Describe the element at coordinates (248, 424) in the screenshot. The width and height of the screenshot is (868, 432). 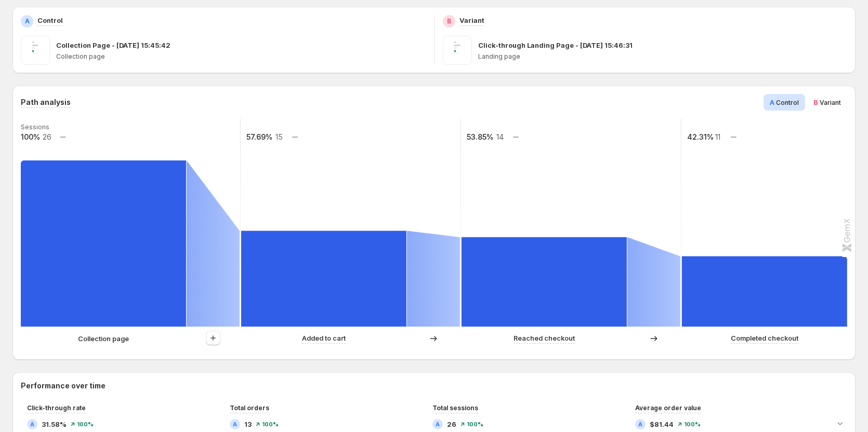
I see `span: 13` at that location.